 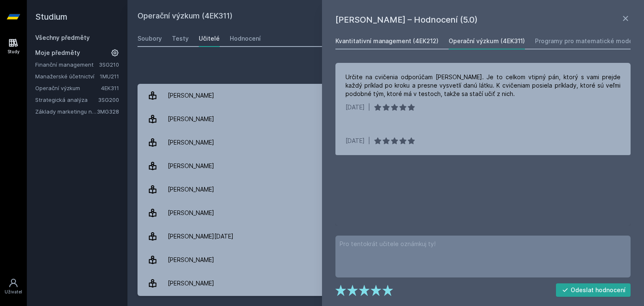 I want to click on a: Učitelé, so click(x=209, y=39).